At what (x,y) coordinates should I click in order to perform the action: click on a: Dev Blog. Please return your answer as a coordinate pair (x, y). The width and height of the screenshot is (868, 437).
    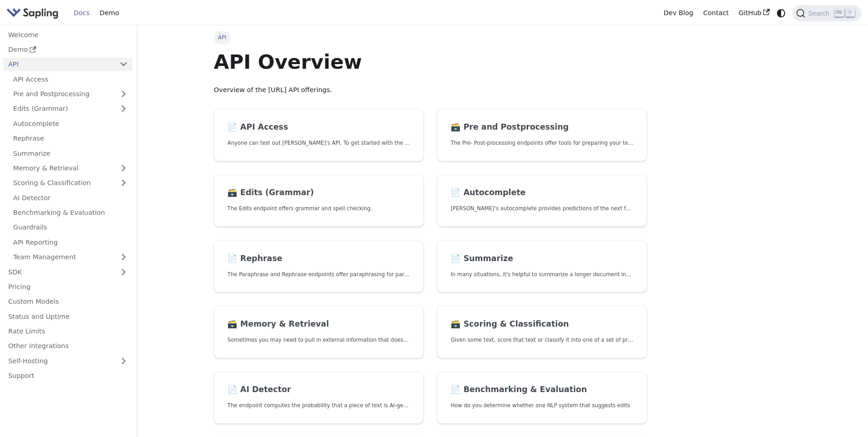
    Looking at the image, I should click on (678, 13).